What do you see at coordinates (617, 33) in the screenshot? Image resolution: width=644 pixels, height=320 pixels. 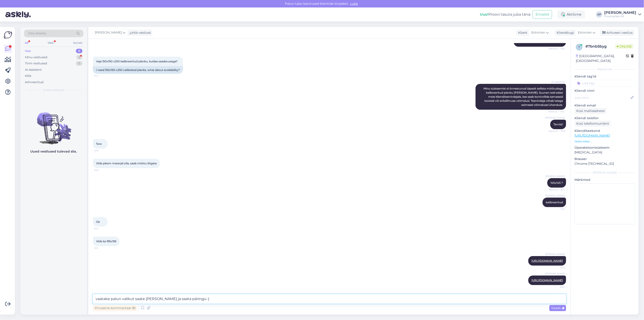 I see `div: Arhiveeri vestlus` at bounding box center [617, 33].